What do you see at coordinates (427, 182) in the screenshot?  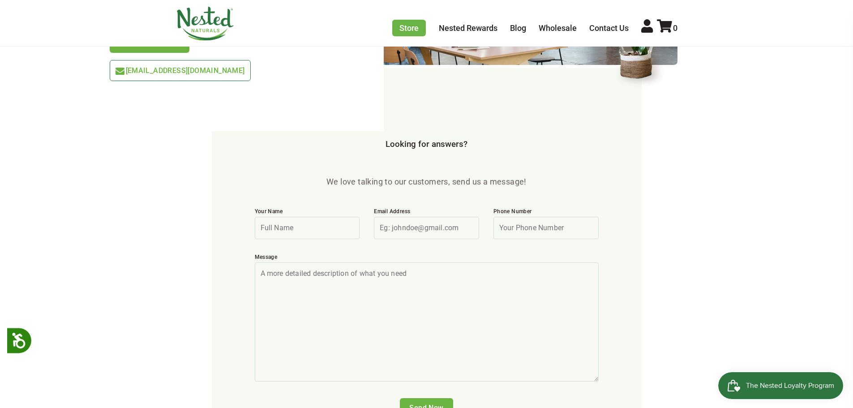 I see `p: We love talking to our customers, send us a message!` at bounding box center [427, 182].